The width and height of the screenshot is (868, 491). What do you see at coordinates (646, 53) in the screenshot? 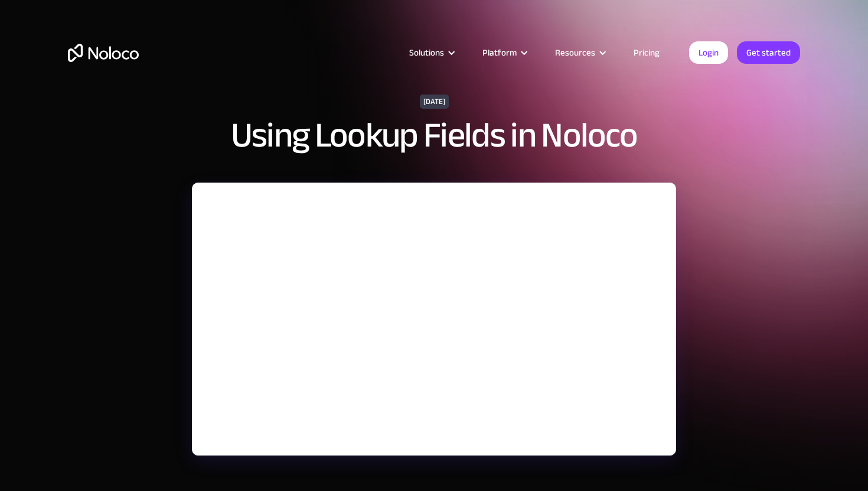
I see `a: Pricing` at bounding box center [646, 53].